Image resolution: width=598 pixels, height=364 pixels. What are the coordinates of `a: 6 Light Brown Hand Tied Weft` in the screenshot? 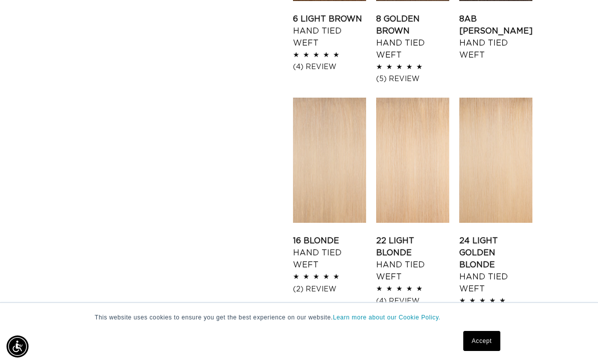 It's located at (329, 31).